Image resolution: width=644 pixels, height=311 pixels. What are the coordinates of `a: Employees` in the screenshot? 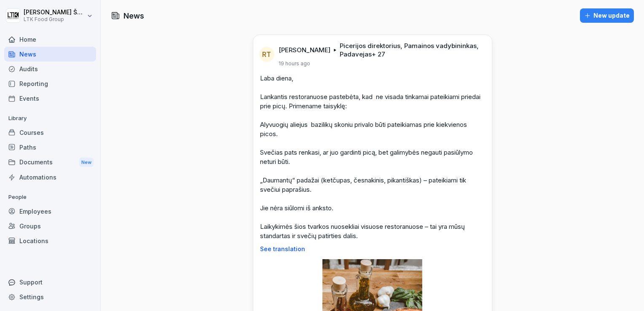 It's located at (50, 211).